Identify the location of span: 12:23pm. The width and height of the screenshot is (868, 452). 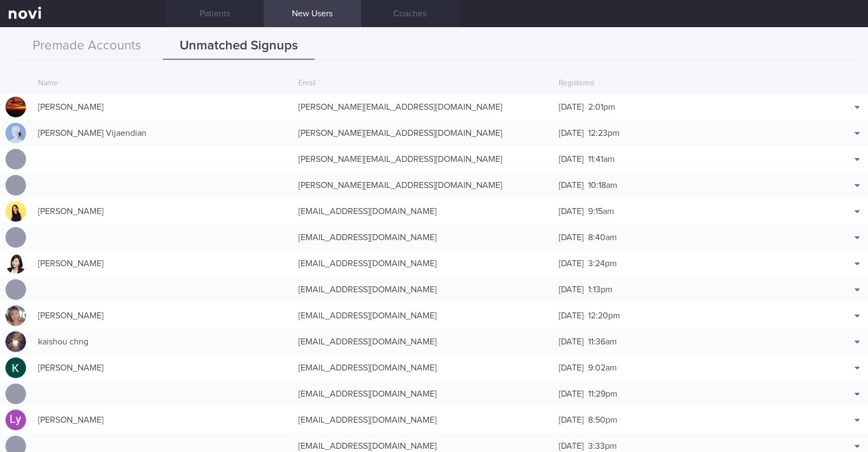
(604, 133).